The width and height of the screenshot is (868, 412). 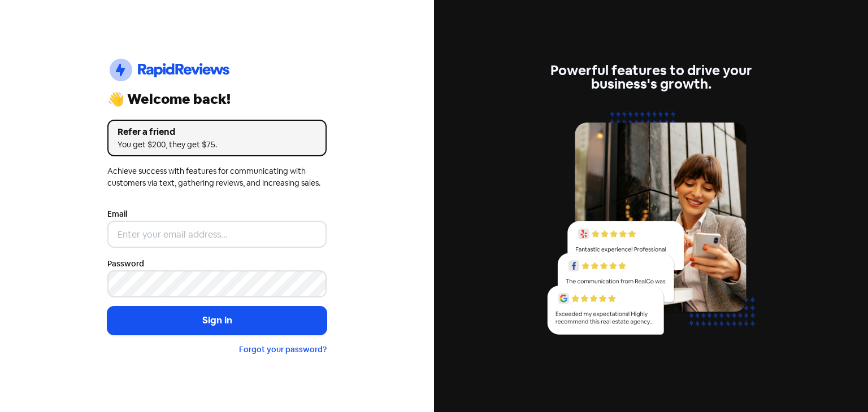 I want to click on img: reviews, so click(x=651, y=226).